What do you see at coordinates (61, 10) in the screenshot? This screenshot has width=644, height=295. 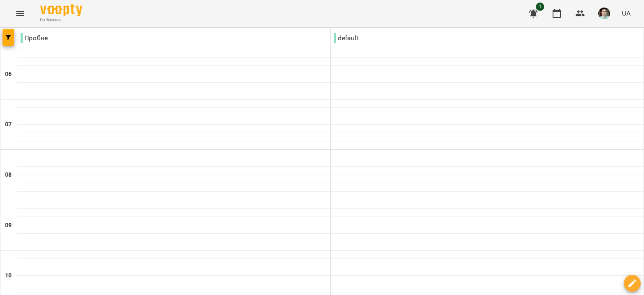 I see `img: Voopty Logo` at bounding box center [61, 10].